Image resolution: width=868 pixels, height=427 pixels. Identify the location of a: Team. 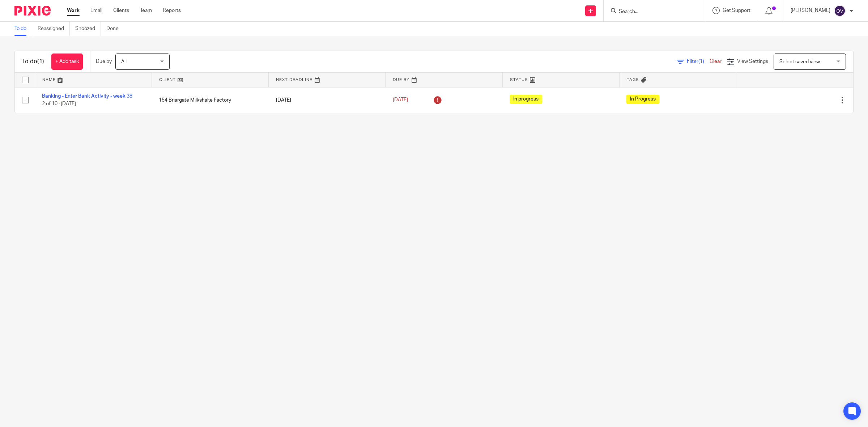
(146, 11).